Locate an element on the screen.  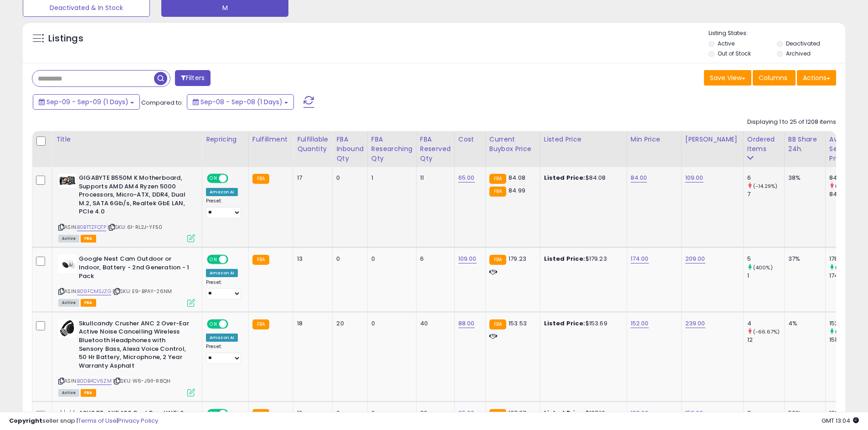
div: 7 is located at coordinates (766, 194).